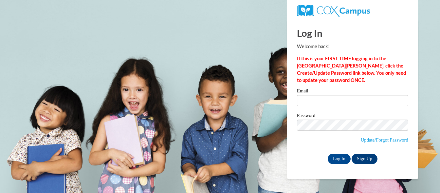  What do you see at coordinates (353, 116) in the screenshot?
I see `label: Password` at bounding box center [353, 116].